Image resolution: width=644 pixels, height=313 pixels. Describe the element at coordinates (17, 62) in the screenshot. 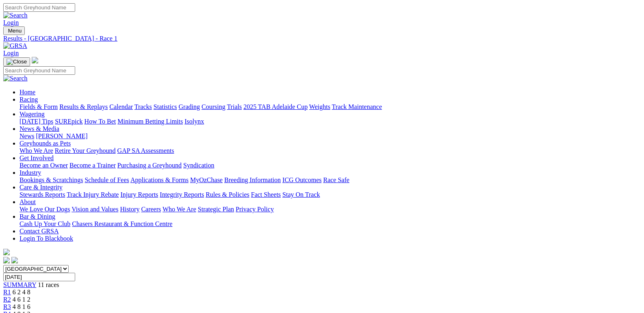

I see `img: Close` at that location.